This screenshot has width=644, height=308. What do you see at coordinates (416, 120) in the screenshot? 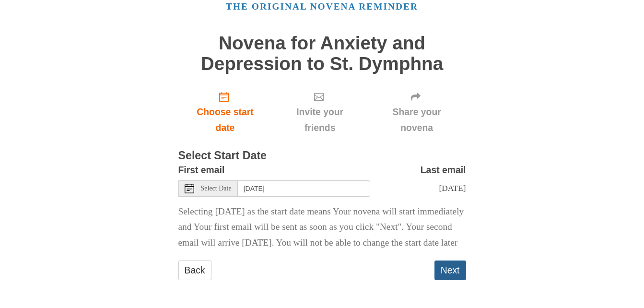
I see `span: Share your novena` at bounding box center [416, 120].